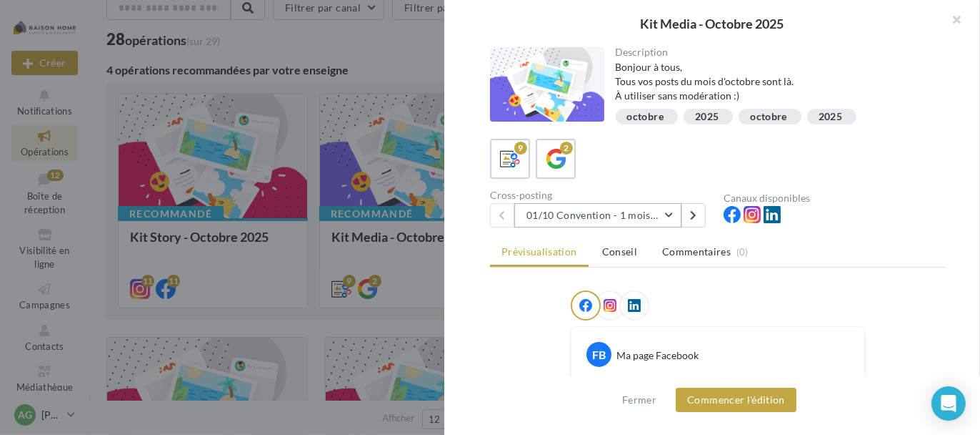 The height and width of the screenshot is (435, 980). Describe the element at coordinates (657, 356) in the screenshot. I see `div: Ma page Facebook` at that location.